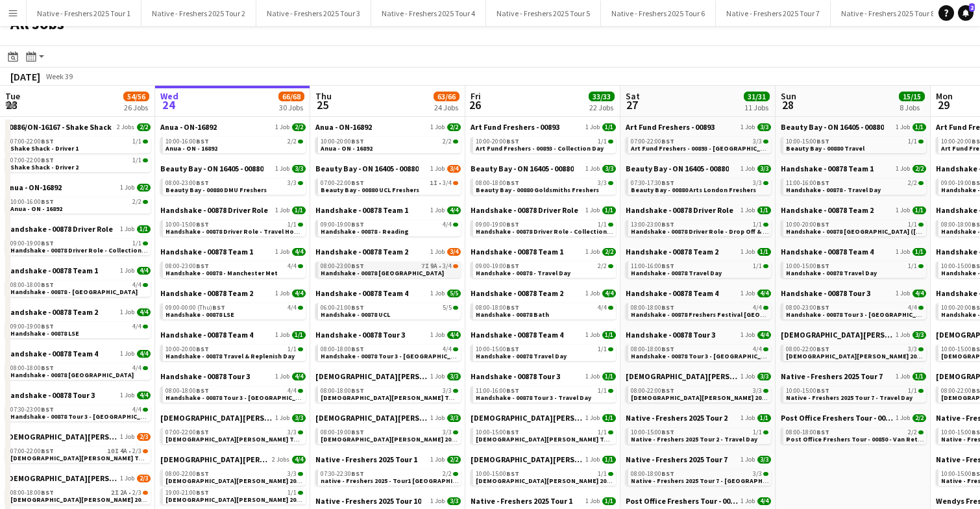  Describe the element at coordinates (233, 185) in the screenshot. I see `div: Beauty Bay - ON 16405 - 008801 Job3/308:00-23:00BST3/3Beauty Bay - 00880 DMU Freshers` at that location.